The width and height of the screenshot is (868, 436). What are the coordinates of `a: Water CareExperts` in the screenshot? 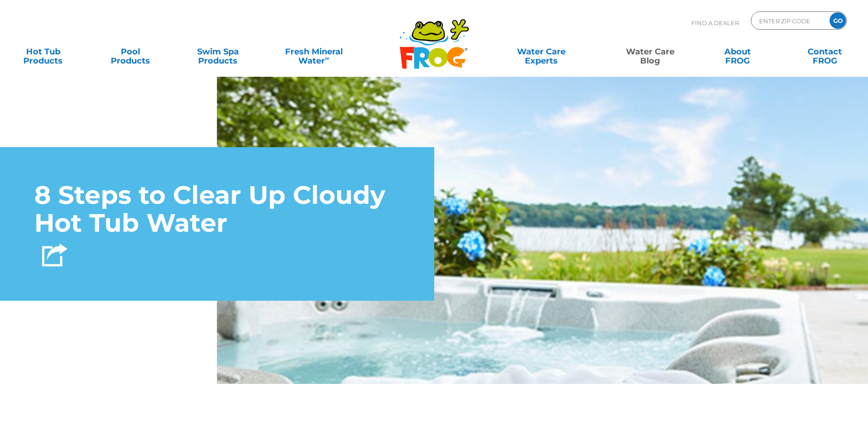 It's located at (541, 52).